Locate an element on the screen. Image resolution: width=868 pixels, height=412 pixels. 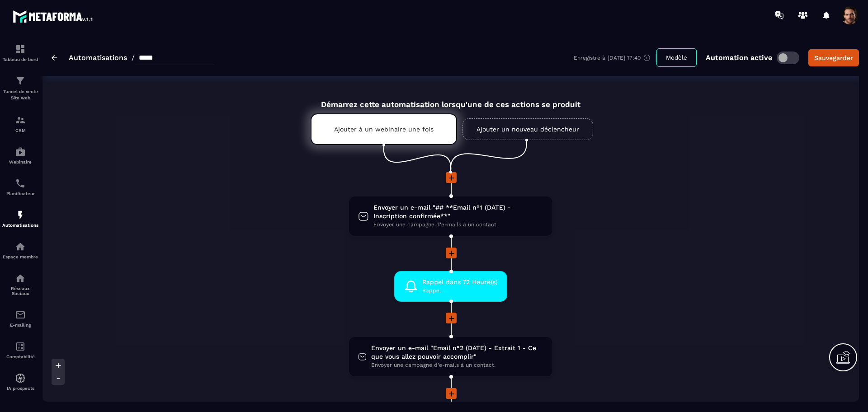
img: scheduler is located at coordinates (21, 183).